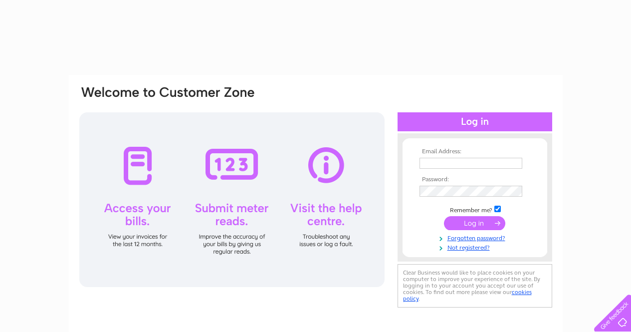 The width and height of the screenshot is (631, 332). What do you see at coordinates (475, 152) in the screenshot?
I see `th: Email Address:` at bounding box center [475, 152].